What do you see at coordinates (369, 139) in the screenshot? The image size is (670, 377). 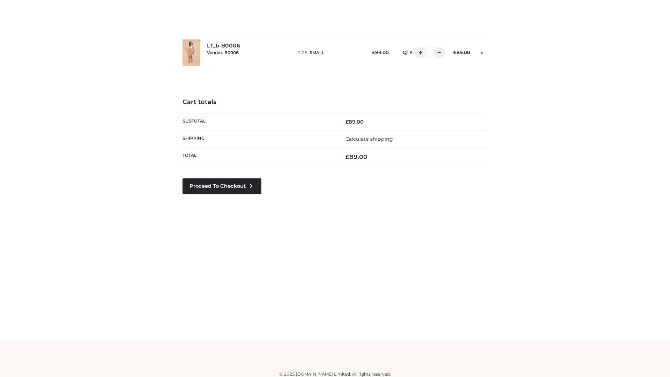 I see `a: Calculate shipping` at bounding box center [369, 139].